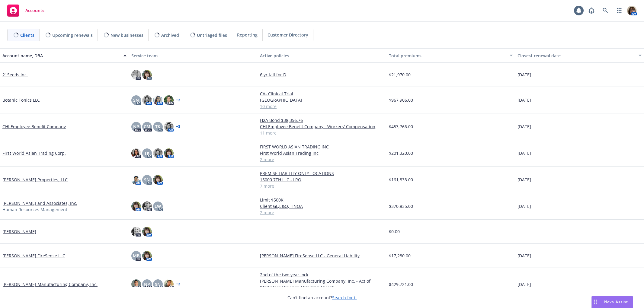  I want to click on span: CM, so click(147, 126).